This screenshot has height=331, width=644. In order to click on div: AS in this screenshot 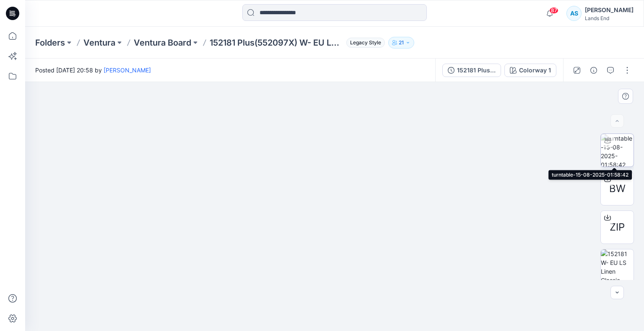, I will do `click(574, 13)`.